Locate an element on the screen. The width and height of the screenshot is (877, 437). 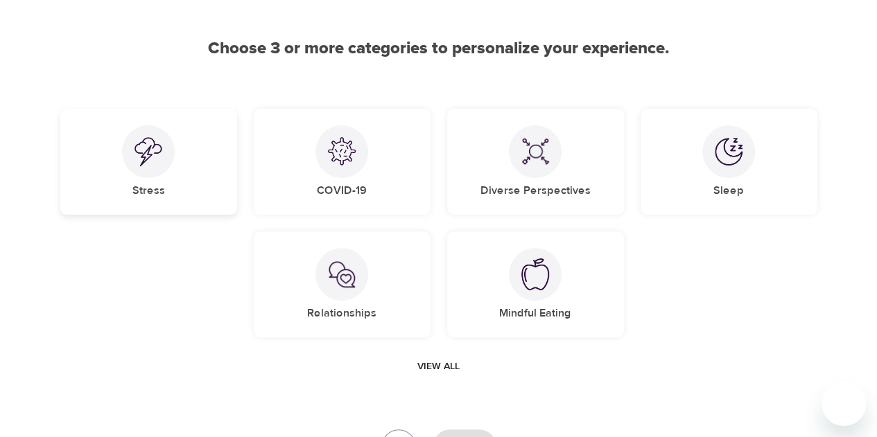
div: StressStress is located at coordinates (148, 161).